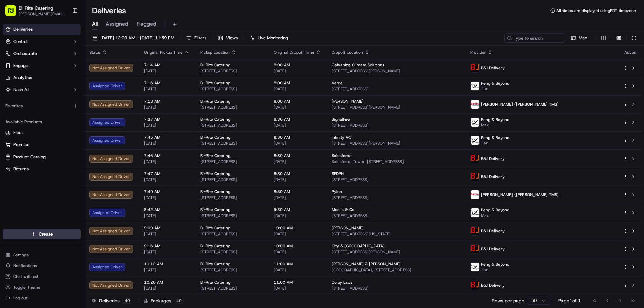 This screenshot has width=644, height=308. Describe the element at coordinates (42, 42) in the screenshot. I see `button: Control` at that location.